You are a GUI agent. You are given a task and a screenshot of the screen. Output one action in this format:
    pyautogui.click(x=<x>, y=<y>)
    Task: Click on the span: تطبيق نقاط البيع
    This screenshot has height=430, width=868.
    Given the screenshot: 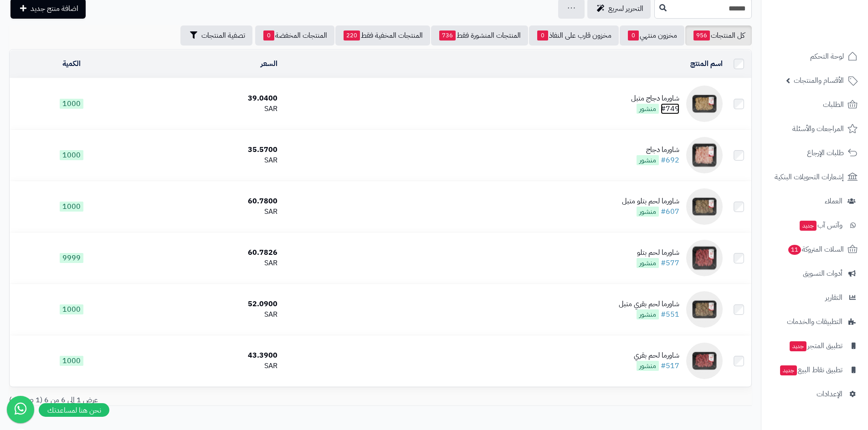 What is the action you would take?
    pyautogui.click(x=810, y=370)
    